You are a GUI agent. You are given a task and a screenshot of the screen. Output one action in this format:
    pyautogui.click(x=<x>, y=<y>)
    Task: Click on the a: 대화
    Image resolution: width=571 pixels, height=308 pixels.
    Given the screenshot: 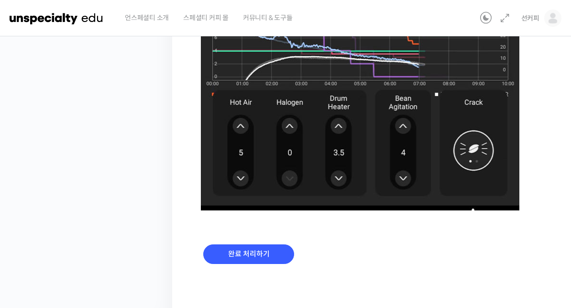 What is the action you would take?
    pyautogui.click(x=93, y=241)
    